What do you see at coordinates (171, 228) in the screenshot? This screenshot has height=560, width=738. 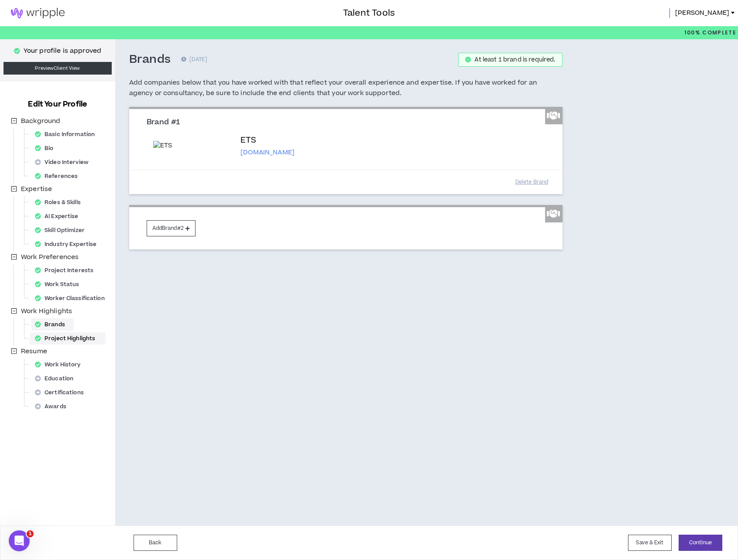 I see `button: AddBrand#2` at bounding box center [171, 228].